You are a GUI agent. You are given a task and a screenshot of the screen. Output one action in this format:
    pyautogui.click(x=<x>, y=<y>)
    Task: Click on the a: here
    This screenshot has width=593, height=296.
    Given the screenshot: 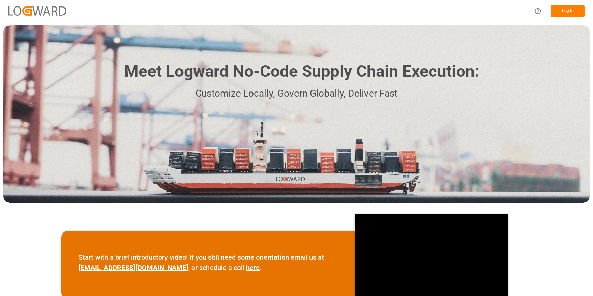 What is the action you would take?
    pyautogui.click(x=253, y=268)
    